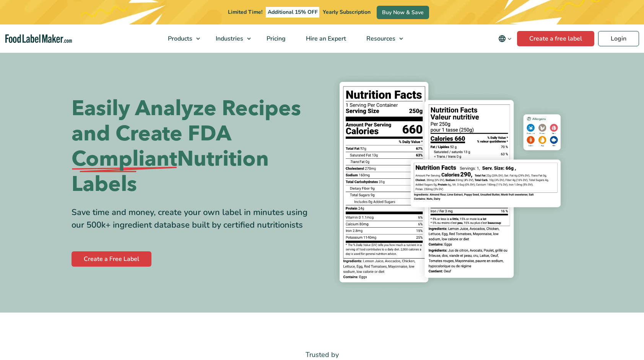  I want to click on a: Create a free label, so click(555, 38).